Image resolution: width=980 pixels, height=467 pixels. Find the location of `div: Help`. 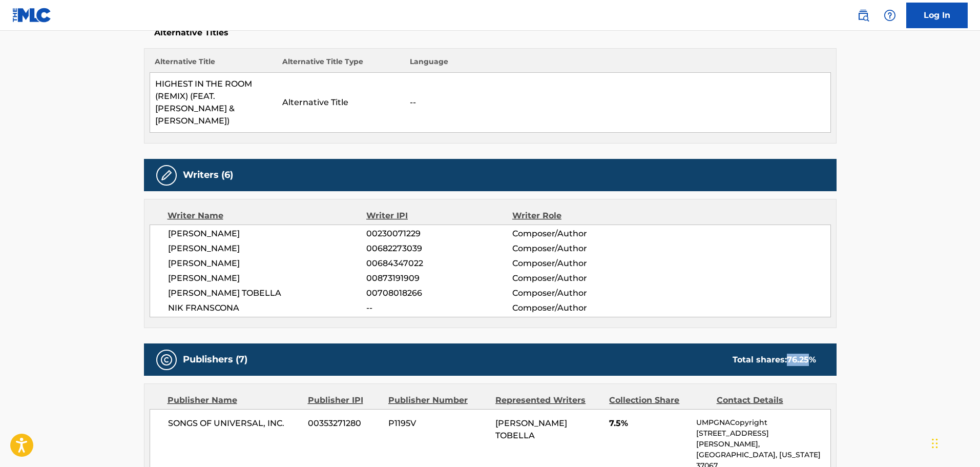

div: Help is located at coordinates (890, 15).